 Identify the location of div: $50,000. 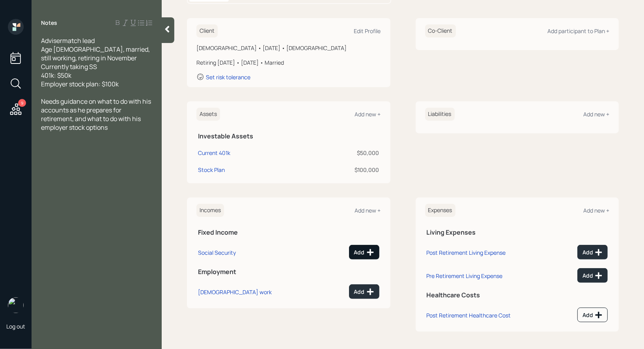
(340, 152).